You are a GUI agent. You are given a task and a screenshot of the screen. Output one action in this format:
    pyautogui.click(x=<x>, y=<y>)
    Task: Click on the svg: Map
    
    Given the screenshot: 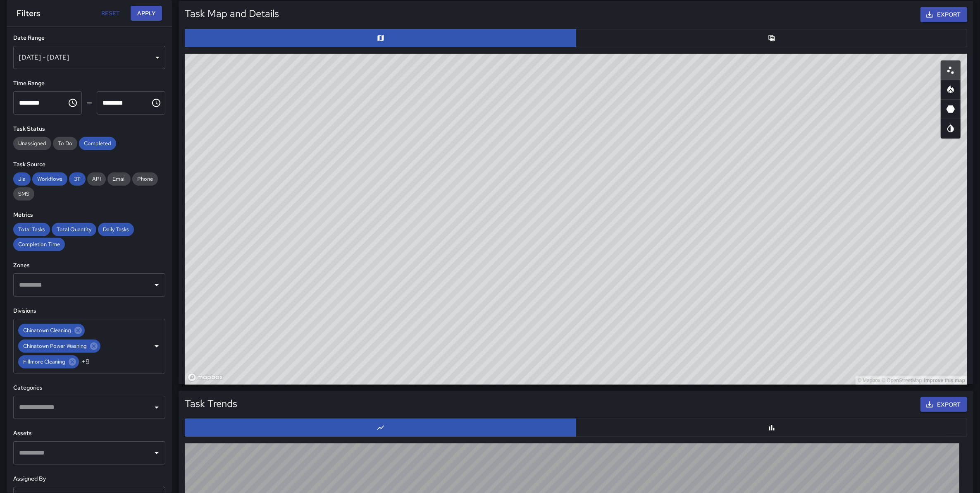 What is the action you would take?
    pyautogui.click(x=381, y=38)
    